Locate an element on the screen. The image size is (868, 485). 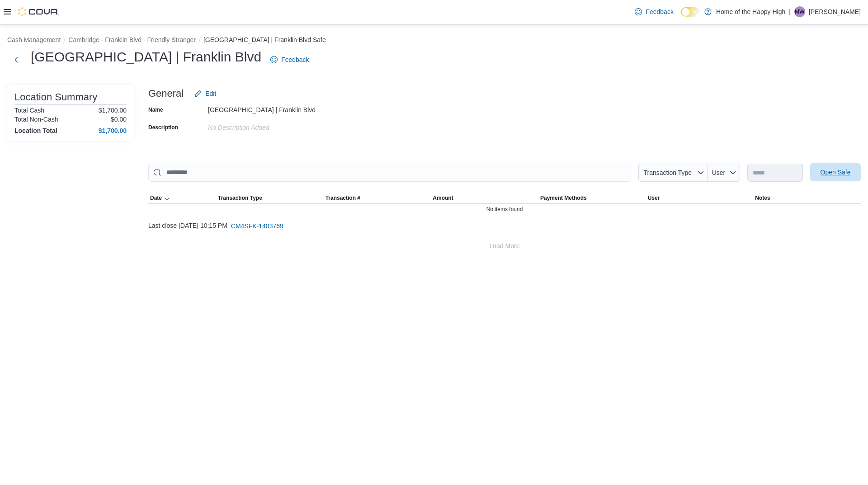
span: Edit is located at coordinates (210, 93).